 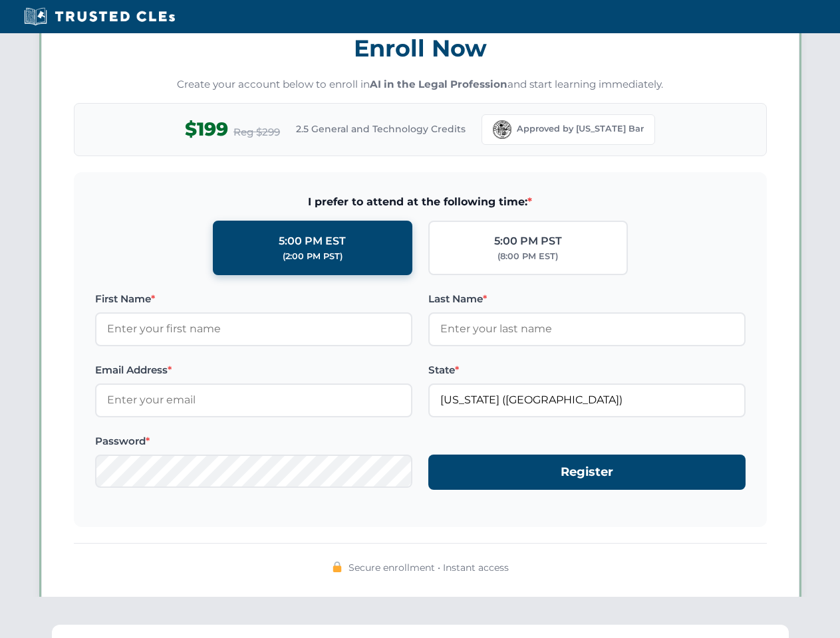 What do you see at coordinates (254, 370) in the screenshot?
I see `label: Email Address` at bounding box center [254, 370].